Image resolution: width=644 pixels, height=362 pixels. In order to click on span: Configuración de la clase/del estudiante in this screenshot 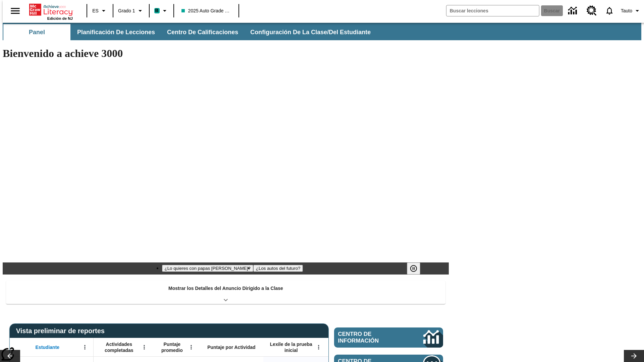, I will do `click(310, 32)`.